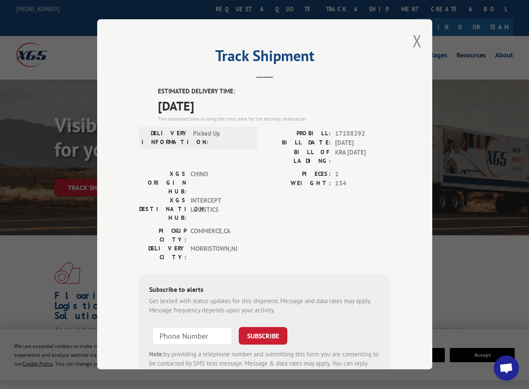 The height and width of the screenshot is (389, 529). What do you see at coordinates (219, 183) in the screenshot?
I see `span: CHINO` at bounding box center [219, 183].